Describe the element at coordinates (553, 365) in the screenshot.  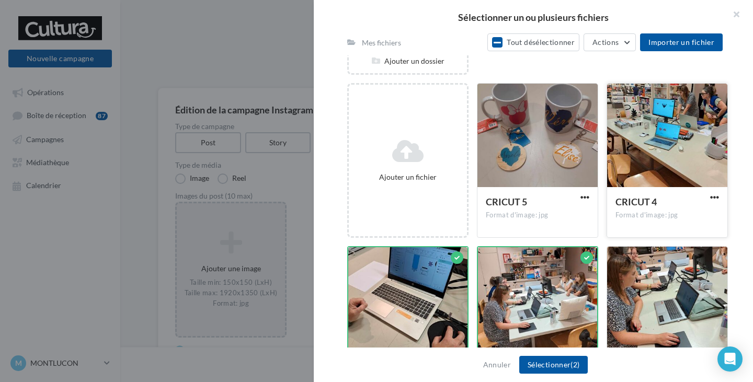
I see `button: Sélectionner(2)` at that location.